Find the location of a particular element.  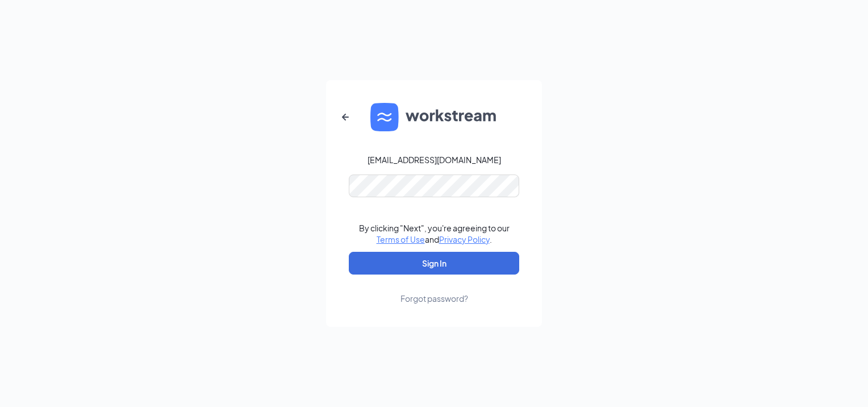

img: WS logo and Workstream text is located at coordinates (434, 117).